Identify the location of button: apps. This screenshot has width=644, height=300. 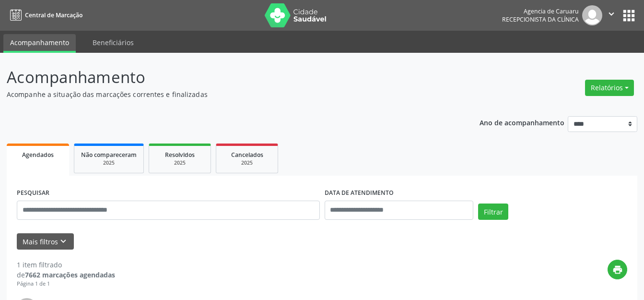
(629, 15).